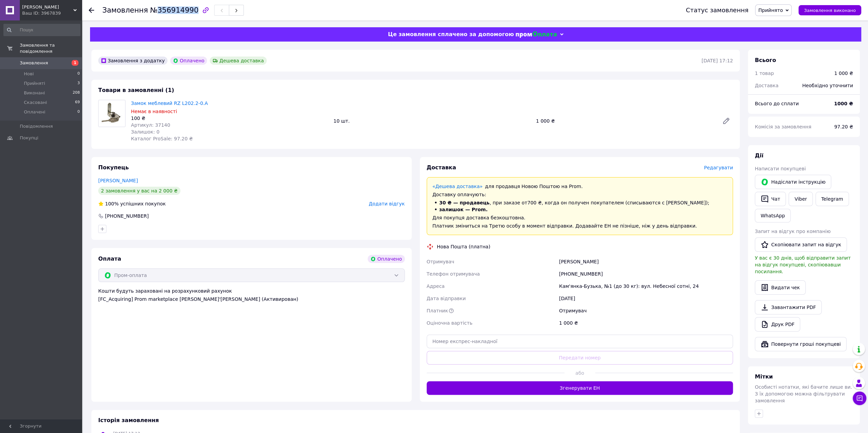 The image size is (868, 433). I want to click on div: Для покупця доставка безкоштовна., so click(580, 218).